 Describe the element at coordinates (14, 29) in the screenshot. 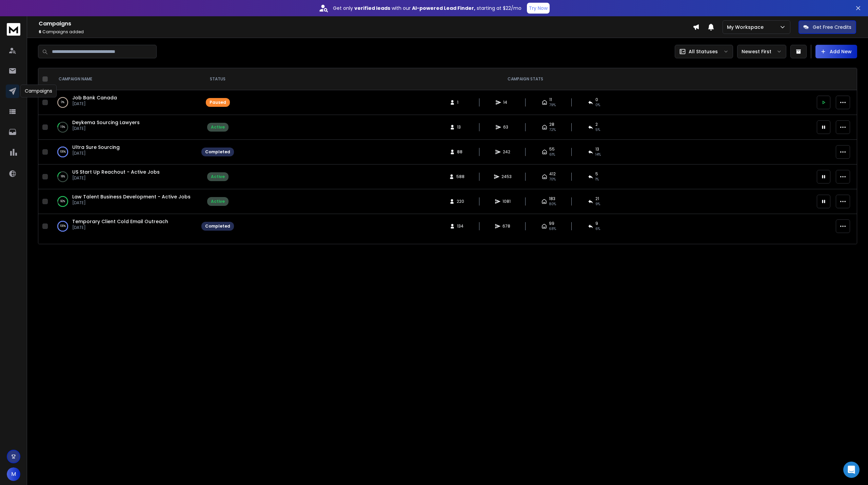

I see `img: logo` at that location.